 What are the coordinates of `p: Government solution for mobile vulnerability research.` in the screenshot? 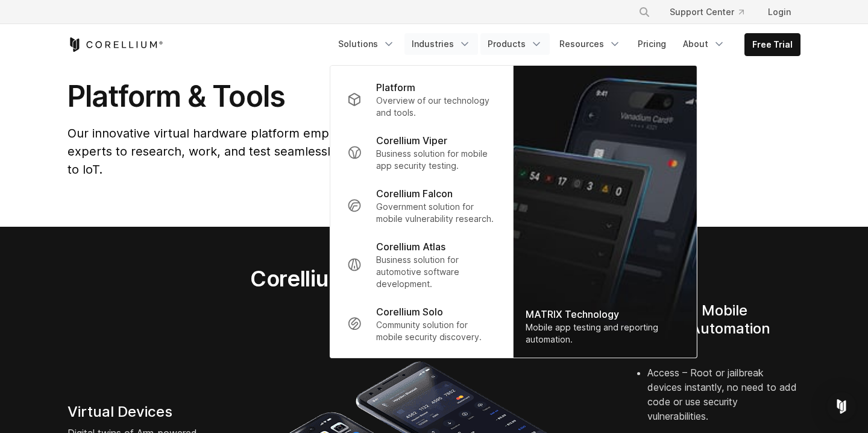 It's located at (436, 213).